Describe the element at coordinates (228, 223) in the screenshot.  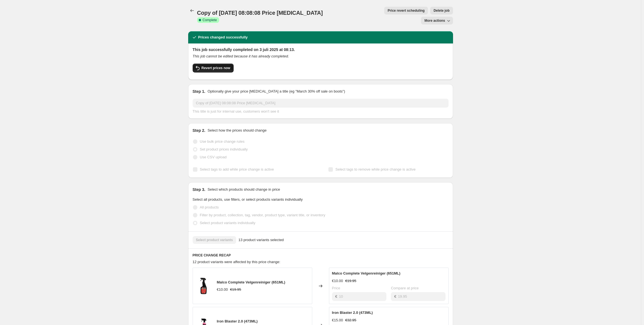
I see `span: Select product variants individually` at that location.